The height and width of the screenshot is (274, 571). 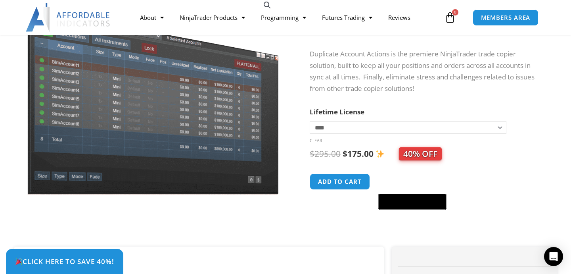 What do you see at coordinates (337, 111) in the screenshot?
I see `label: Lifetime License` at bounding box center [337, 111].